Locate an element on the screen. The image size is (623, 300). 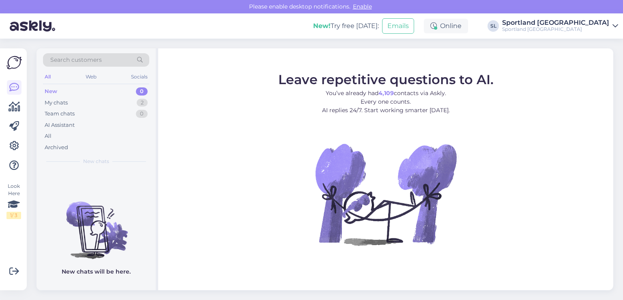
div: My chats is located at coordinates (56, 103).